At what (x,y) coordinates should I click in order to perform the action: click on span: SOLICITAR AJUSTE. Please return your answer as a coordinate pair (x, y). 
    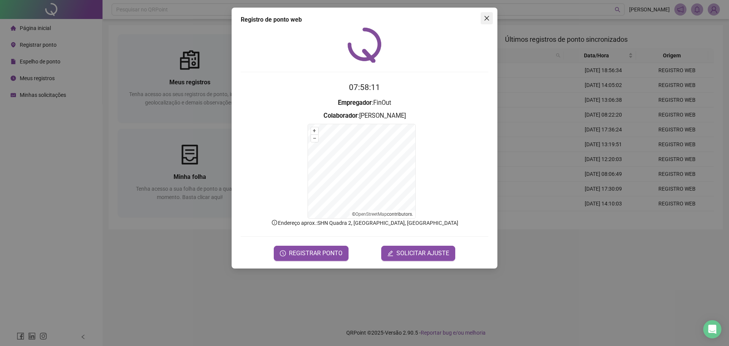
    Looking at the image, I should click on (423, 253).